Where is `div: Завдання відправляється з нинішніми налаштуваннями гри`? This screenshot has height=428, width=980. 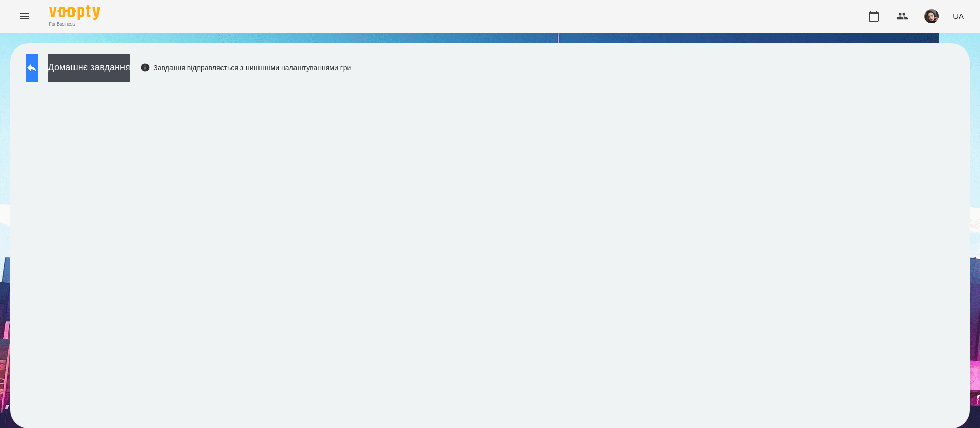
div: Завдання відправляється з нинішніми налаштуваннями гри is located at coordinates (245, 67).